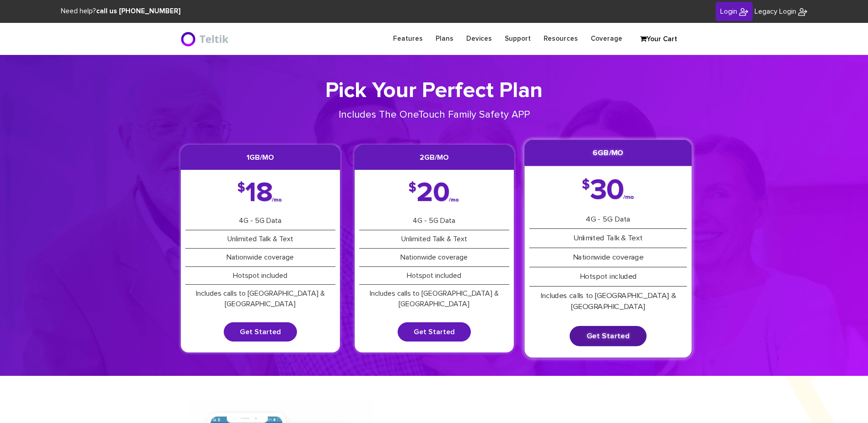  Describe the element at coordinates (560, 39) in the screenshot. I see `a: Resources` at that location.